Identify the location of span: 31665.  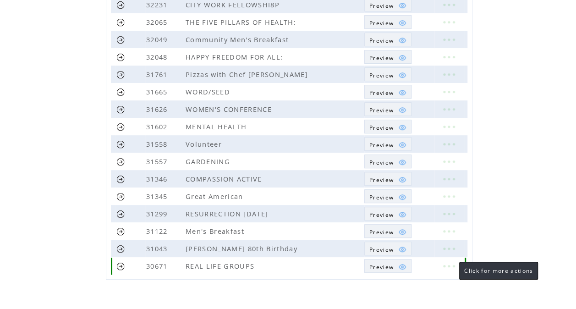
(158, 92).